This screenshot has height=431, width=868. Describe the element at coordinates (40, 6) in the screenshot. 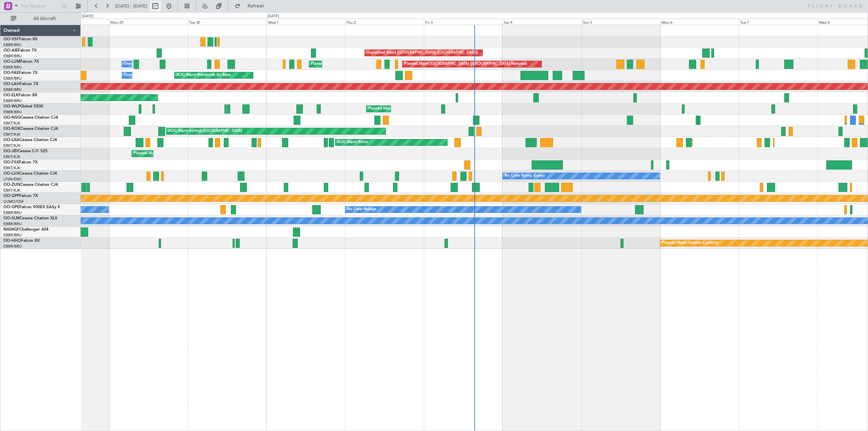

I see `input: Trip Number` at that location.